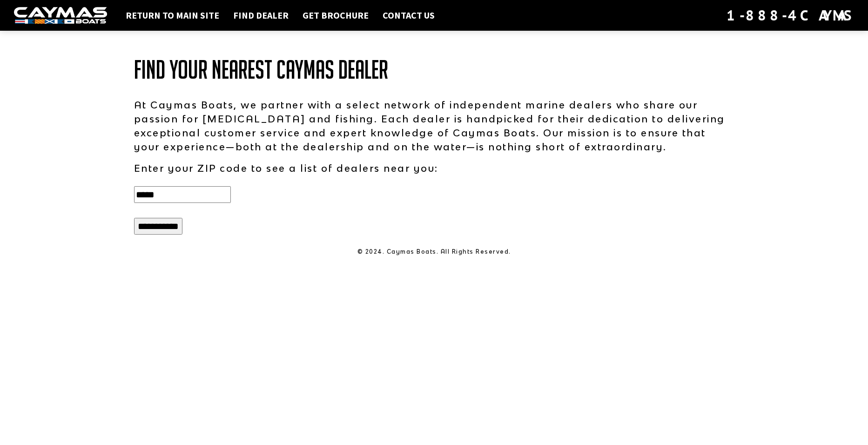 This screenshot has width=868, height=445. I want to click on p: © 2024. Caymas Boats. All Rights Reserved., so click(434, 251).